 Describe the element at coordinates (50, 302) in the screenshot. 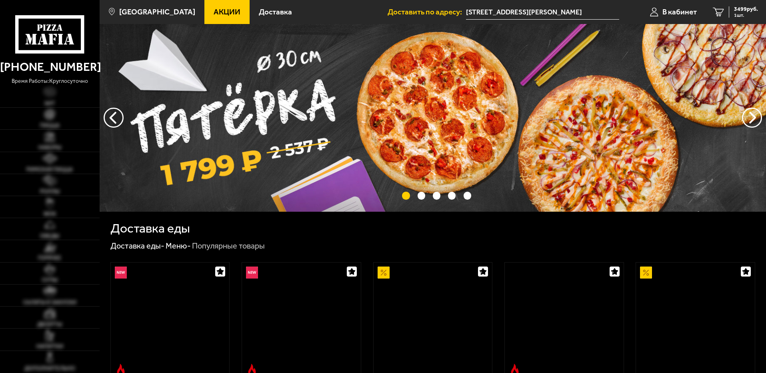

I see `span: Салаты и закуски` at that location.